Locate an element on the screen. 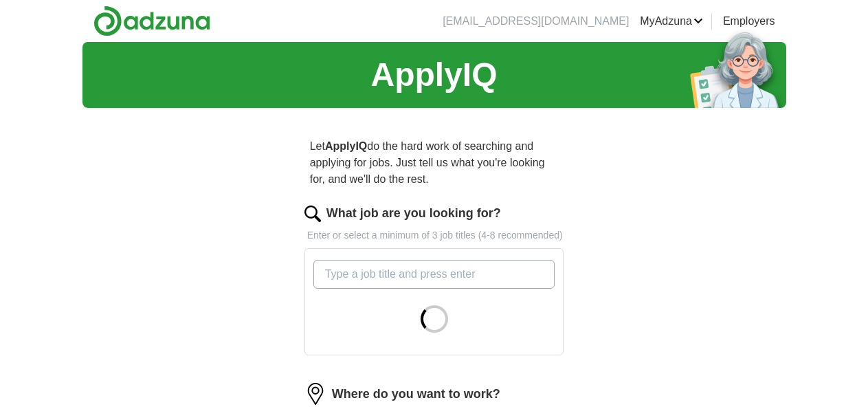 The width and height of the screenshot is (868, 409). img: Adzuna logo is located at coordinates (152, 21).